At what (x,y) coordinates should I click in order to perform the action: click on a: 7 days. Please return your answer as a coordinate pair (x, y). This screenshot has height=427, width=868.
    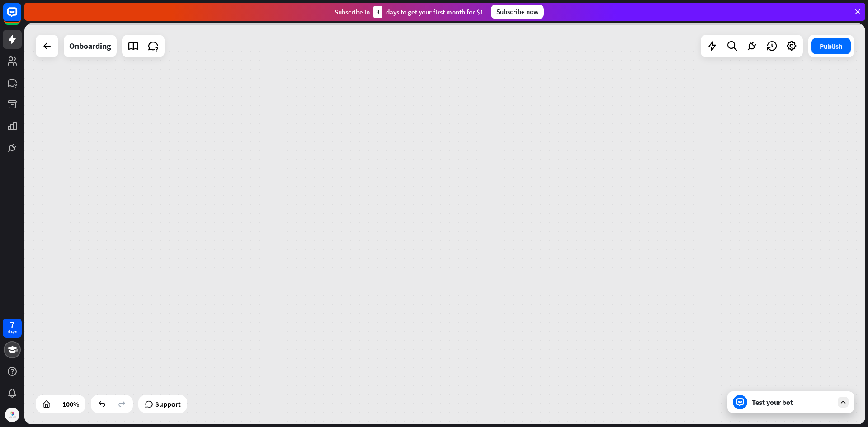
    Looking at the image, I should click on (12, 328).